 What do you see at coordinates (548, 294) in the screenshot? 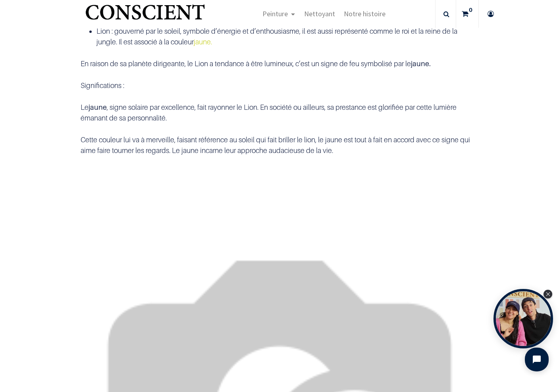
I see `div: Close Tolstoy widget` at bounding box center [548, 294].